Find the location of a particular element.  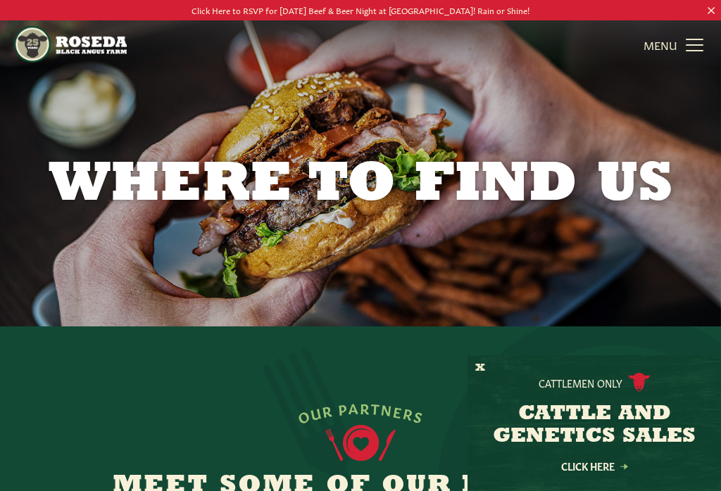

img: cattle-icon.svg is located at coordinates (639, 382).